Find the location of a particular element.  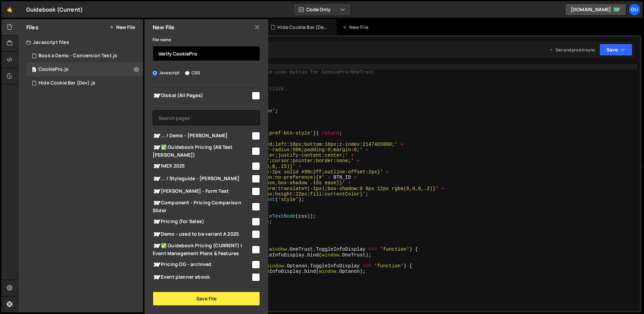

button: Save File is located at coordinates (206, 299).